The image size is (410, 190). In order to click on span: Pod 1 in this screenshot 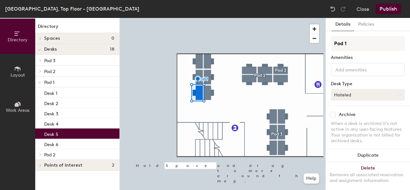, I will do `click(49, 82)`.